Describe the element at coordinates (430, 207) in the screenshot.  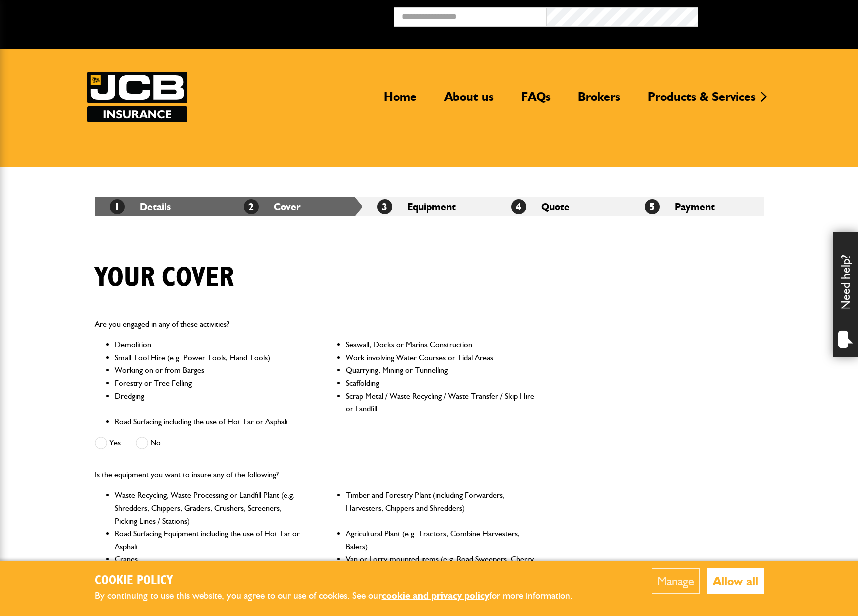
I see `li: Equipment` at that location.